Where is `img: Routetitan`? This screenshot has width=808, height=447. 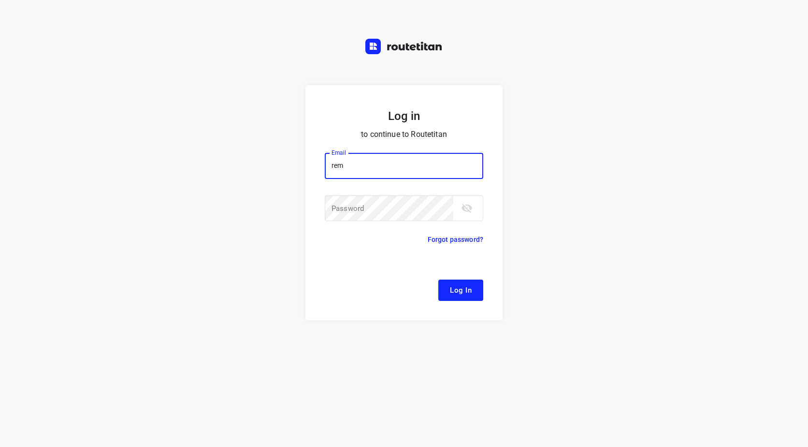
img: Routetitan is located at coordinates (404, 46).